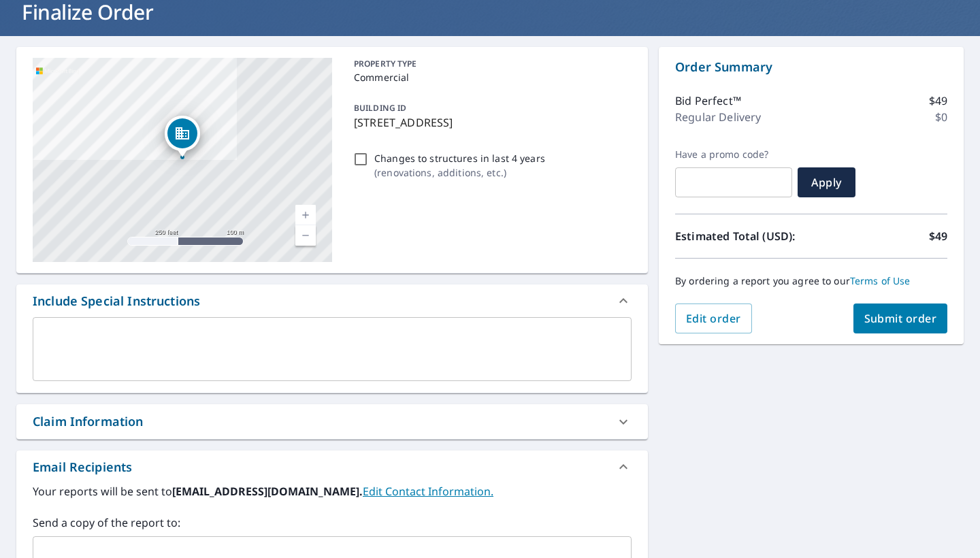 The width and height of the screenshot is (980, 558). Describe the element at coordinates (306, 215) in the screenshot. I see `a: Current Level 17, Zoom In` at that location.